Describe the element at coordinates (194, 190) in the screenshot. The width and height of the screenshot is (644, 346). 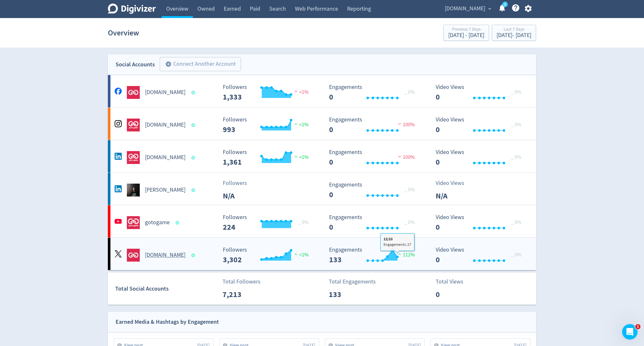
I see `span: Data last synced: 13 Oct 2025, 2:02pm (AEDT)` at that location.